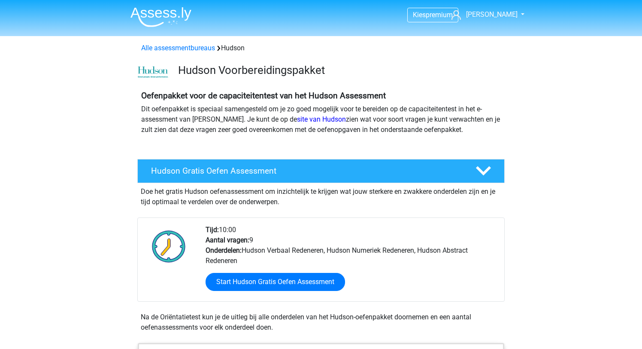  Describe the element at coordinates (321, 195) in the screenshot. I see `div: Doe het gratis Hudson oefenassessment om inzichtelijk te krijgen wat jouw sterkere en zwakkere on...` at that location.